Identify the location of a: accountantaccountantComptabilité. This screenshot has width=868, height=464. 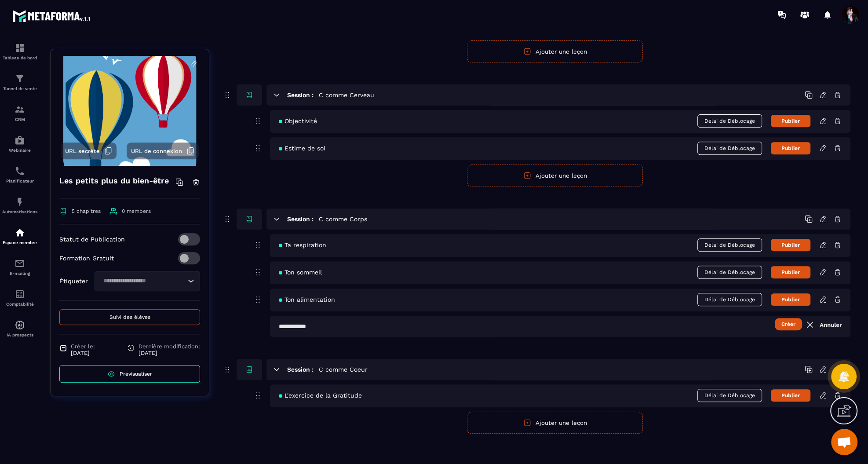
(20, 298).